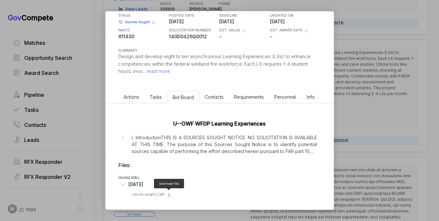 The width and height of the screenshot is (439, 221). Describe the element at coordinates (215, 50) in the screenshot. I see `h5: SUMMARY` at that location.